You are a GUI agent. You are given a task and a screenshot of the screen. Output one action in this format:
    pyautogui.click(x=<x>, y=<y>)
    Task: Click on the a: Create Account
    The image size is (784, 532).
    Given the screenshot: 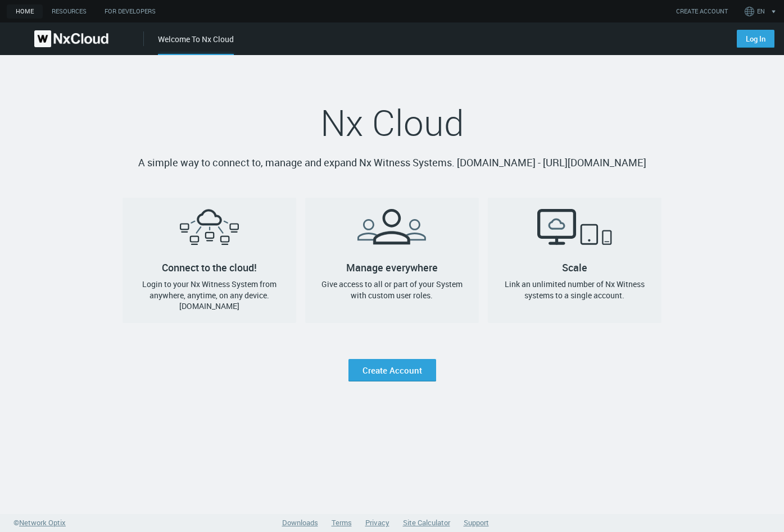 What is the action you would take?
    pyautogui.click(x=393, y=370)
    